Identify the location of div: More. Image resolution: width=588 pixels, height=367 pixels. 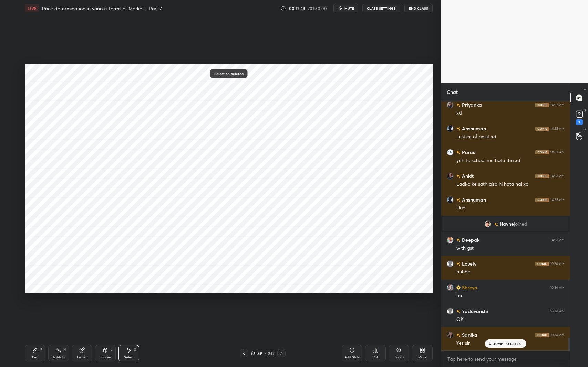
(422, 357).